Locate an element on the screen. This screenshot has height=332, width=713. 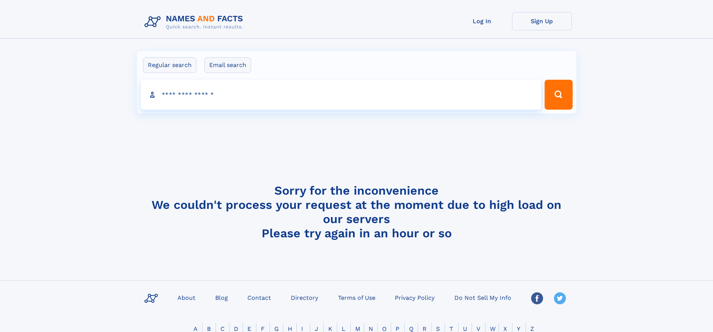
img: Logo Names and Facts is located at coordinates (195, 22).